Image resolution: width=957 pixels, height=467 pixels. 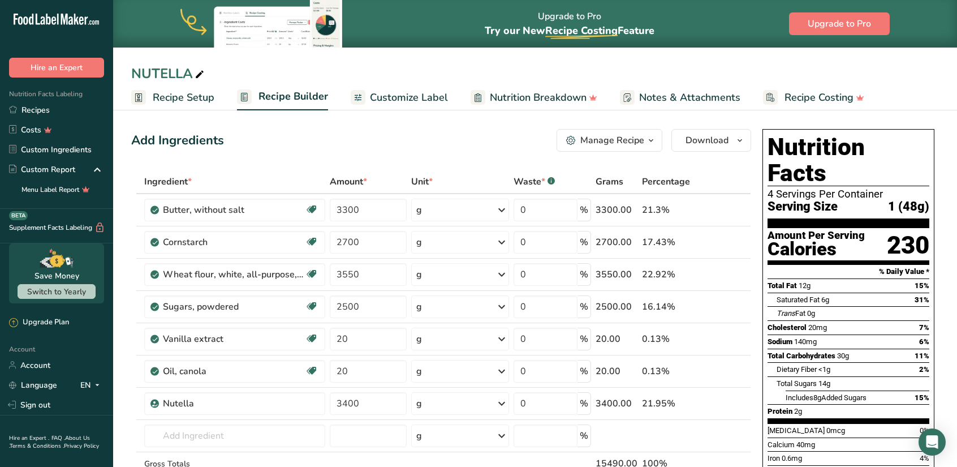 I want to click on span: Total Fat, so click(x=782, y=285).